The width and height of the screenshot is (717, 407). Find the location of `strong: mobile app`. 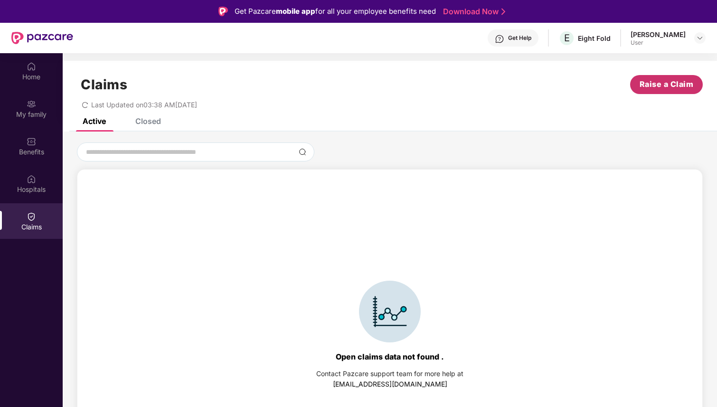

strong: mobile app is located at coordinates (295, 11).